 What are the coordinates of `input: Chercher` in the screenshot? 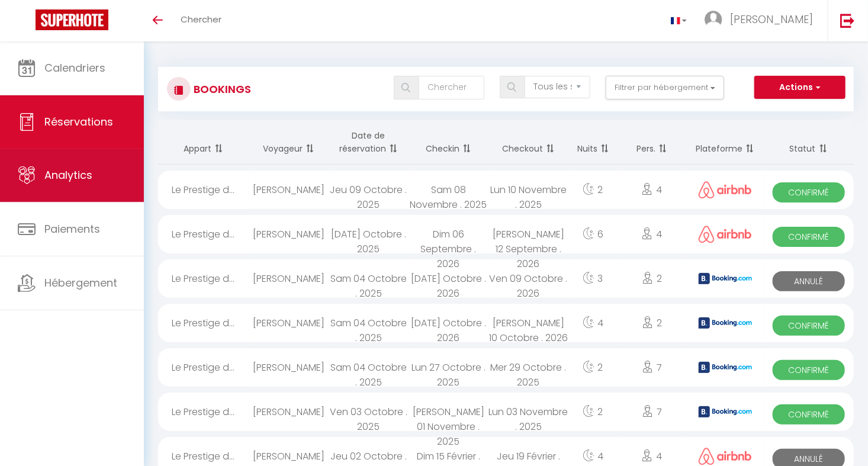 It's located at (451, 88).